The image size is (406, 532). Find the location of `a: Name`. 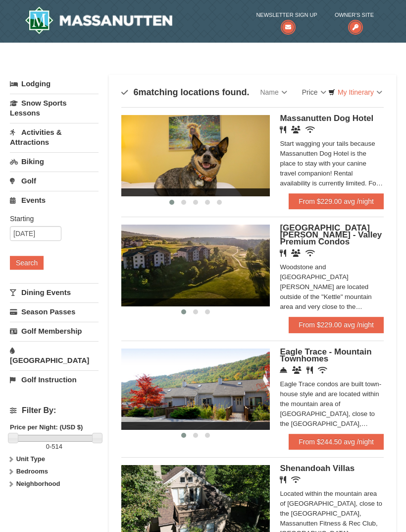

a: Name is located at coordinates (273, 93).